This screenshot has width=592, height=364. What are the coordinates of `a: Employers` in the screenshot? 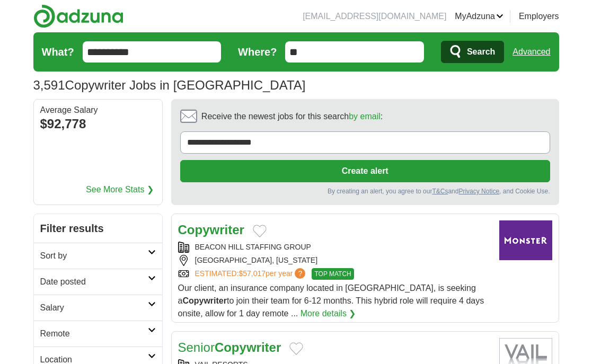 It's located at (539, 16).